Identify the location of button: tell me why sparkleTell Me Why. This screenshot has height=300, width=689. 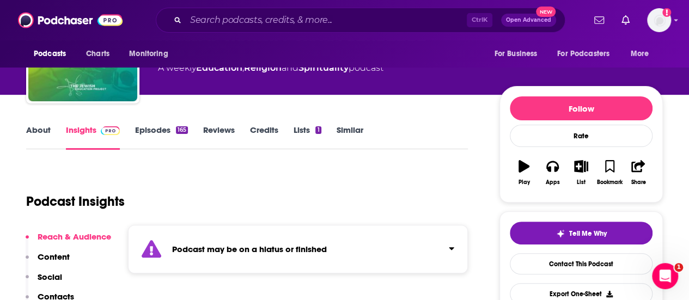
(581, 233).